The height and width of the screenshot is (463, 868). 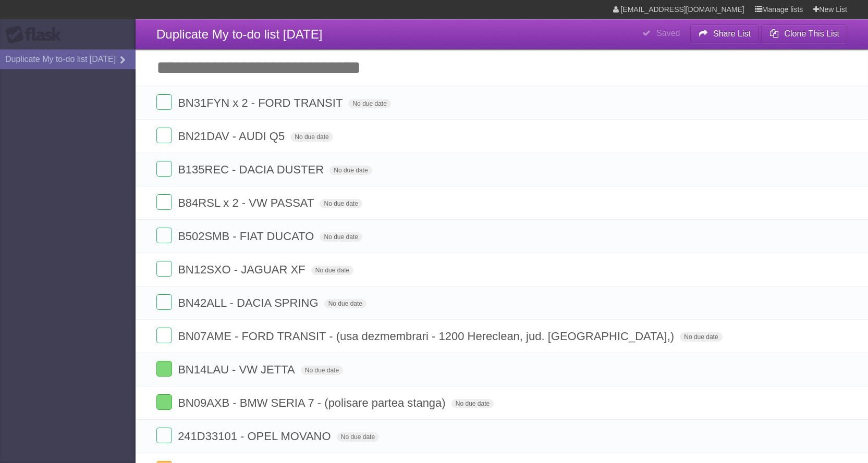 I want to click on b: Saved, so click(x=668, y=33).